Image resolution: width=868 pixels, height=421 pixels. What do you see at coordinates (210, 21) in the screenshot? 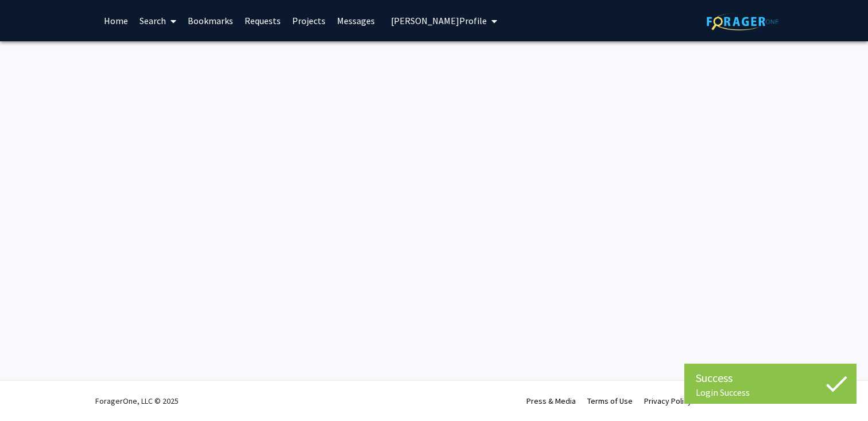
I see `a: Bookmarks` at bounding box center [210, 21].